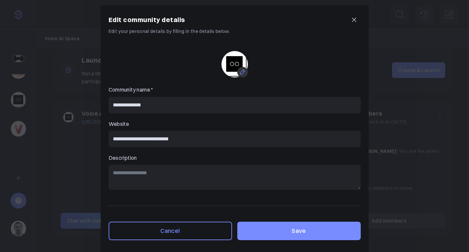 This screenshot has width=469, height=252. What do you see at coordinates (235, 158) in the screenshot?
I see `p: Description` at bounding box center [235, 158].